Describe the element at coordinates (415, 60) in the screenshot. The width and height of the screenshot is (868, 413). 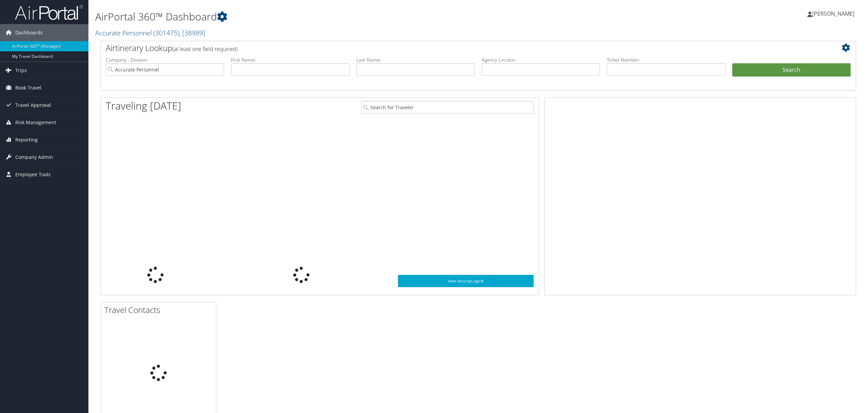
I see `label: Last Name:` at that location.